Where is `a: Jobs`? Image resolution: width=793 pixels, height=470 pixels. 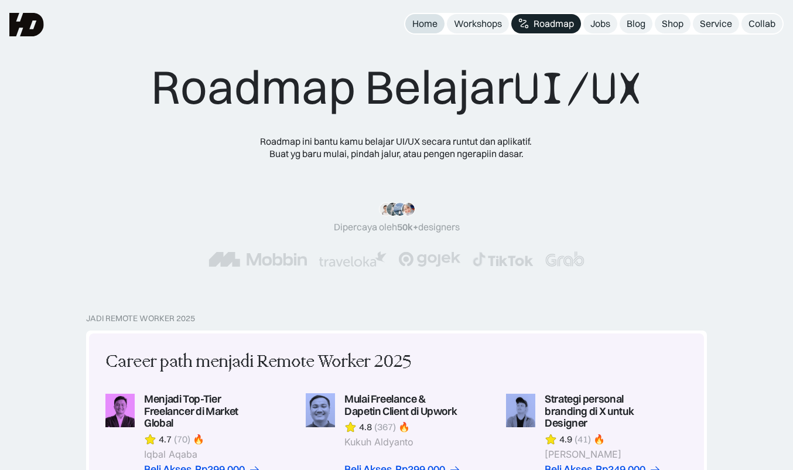 a: Jobs is located at coordinates (600, 23).